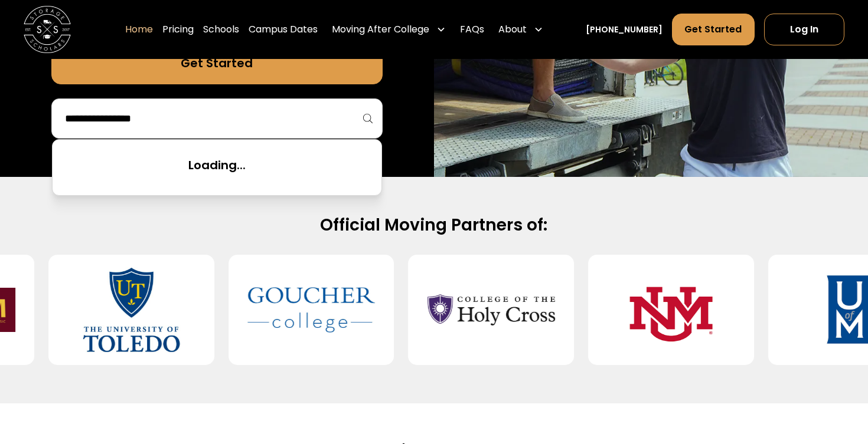  What do you see at coordinates (311, 310) in the screenshot?
I see `img: Goucher College` at bounding box center [311, 310].